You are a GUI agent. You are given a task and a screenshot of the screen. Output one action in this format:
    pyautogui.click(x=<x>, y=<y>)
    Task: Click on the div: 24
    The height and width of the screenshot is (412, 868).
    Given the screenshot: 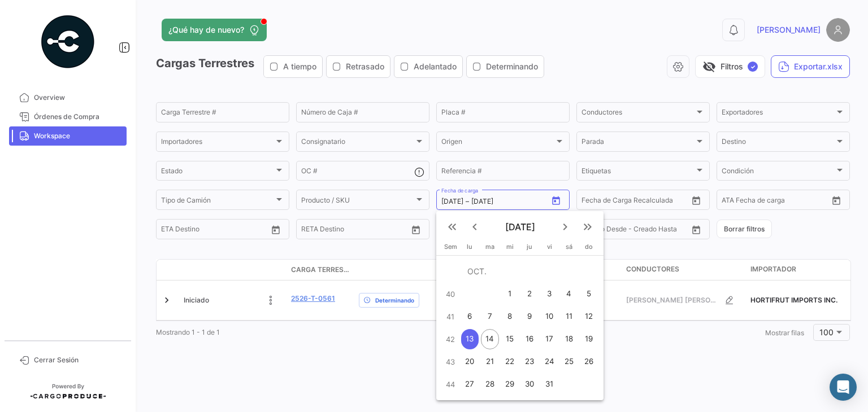 What is the action you would take?
    pyautogui.click(x=549, y=362)
    